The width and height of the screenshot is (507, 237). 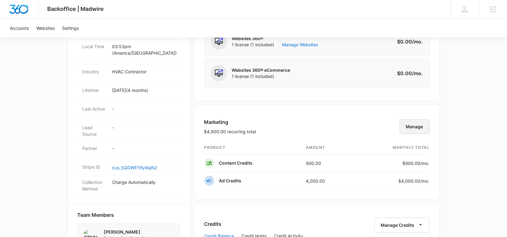 What do you see at coordinates (95, 109) in the screenshot?
I see `dt: Last Active` at bounding box center [95, 109].